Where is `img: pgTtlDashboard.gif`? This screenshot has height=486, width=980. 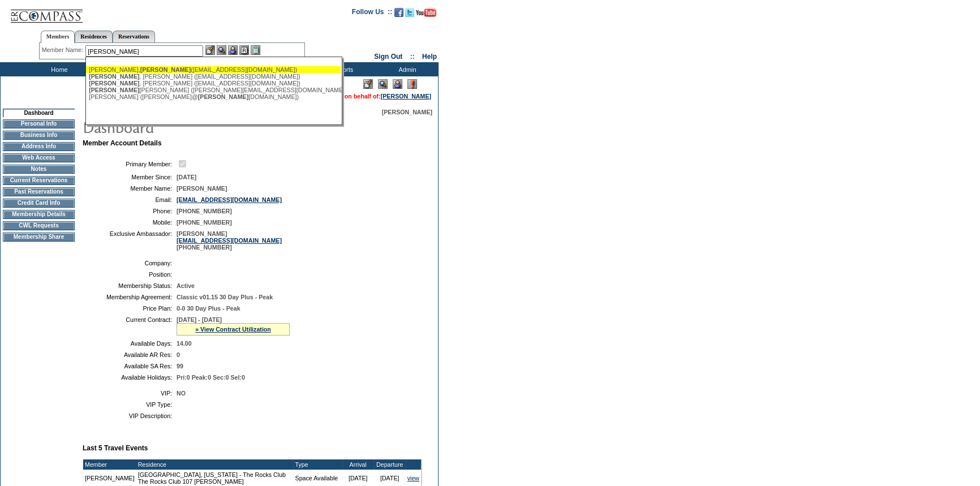
img: pgTtlDashboard.gif is located at coordinates (195, 127).